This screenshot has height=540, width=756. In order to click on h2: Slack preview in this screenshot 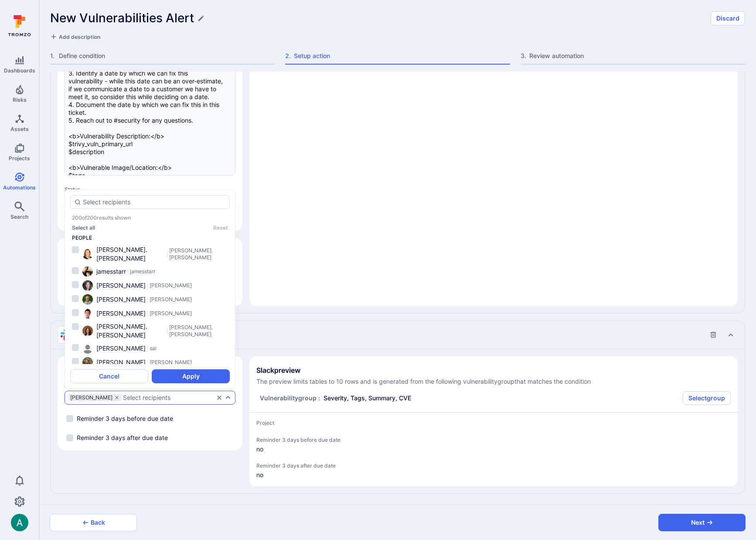, I will do `click(494, 370)`.